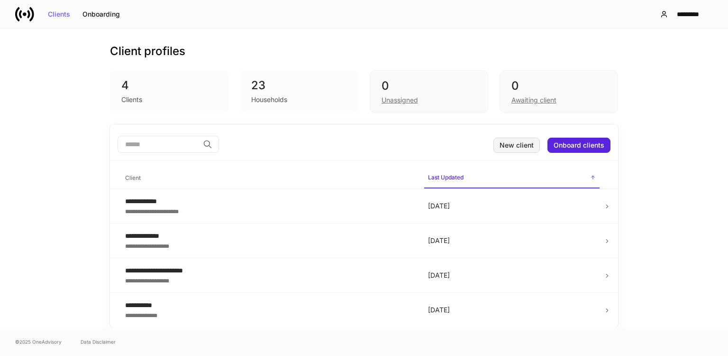  Describe the element at coordinates (429, 91) in the screenshot. I see `div: 0Unassigned` at that location.